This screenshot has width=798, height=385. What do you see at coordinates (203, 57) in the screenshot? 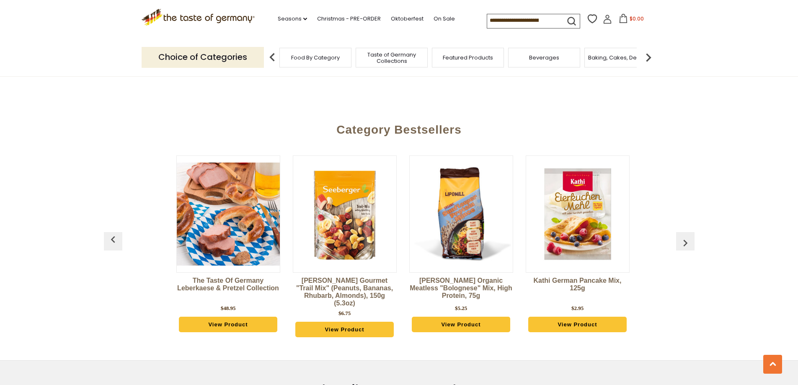
I see `p: Choice of Categories` at bounding box center [203, 57].